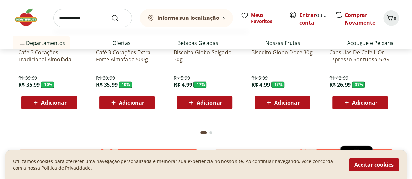  I want to click on p: Biscoito Globo Salgado 30g, so click(204, 56).